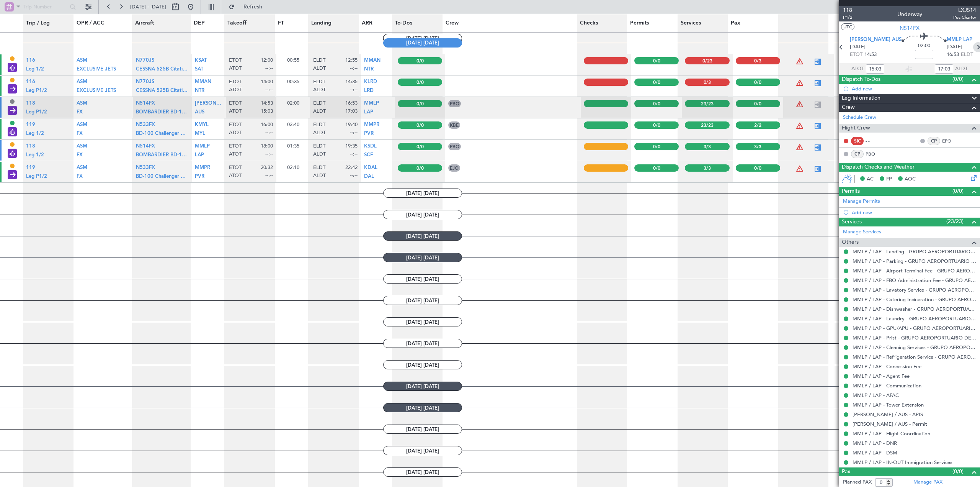  I want to click on span: 19:40, so click(352, 124).